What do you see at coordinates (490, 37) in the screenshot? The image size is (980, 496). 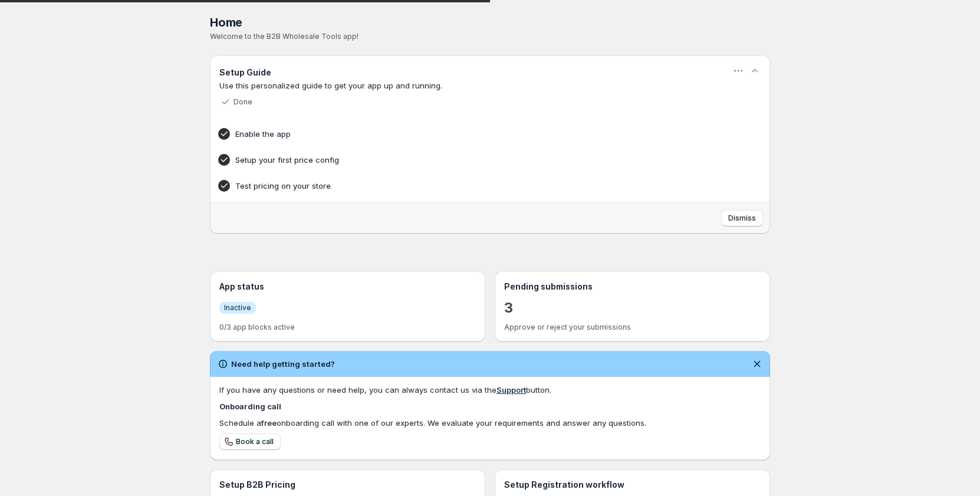 I see `p: Welcome to the B2B Wholesale Tools app!` at bounding box center [490, 37].